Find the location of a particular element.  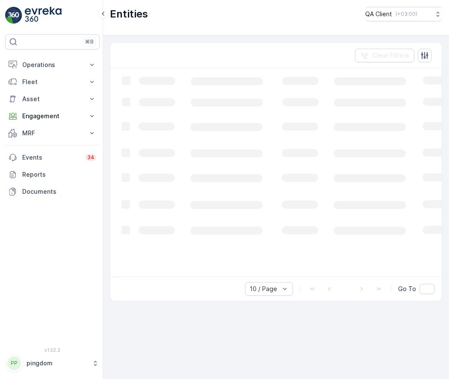

button: QA Client(+03:00) is located at coordinates (403, 14).